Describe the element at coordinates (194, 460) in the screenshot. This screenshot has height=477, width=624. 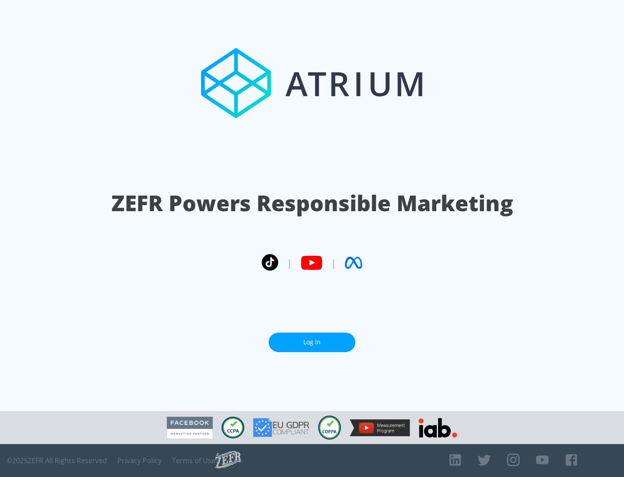
I see `a: Terms of Use` at that location.